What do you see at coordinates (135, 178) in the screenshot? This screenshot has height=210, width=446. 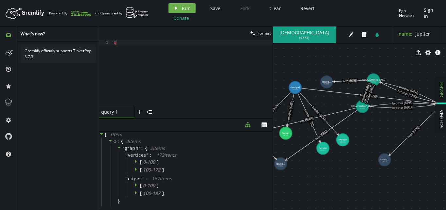 I see `span: edges` at bounding box center [135, 178].